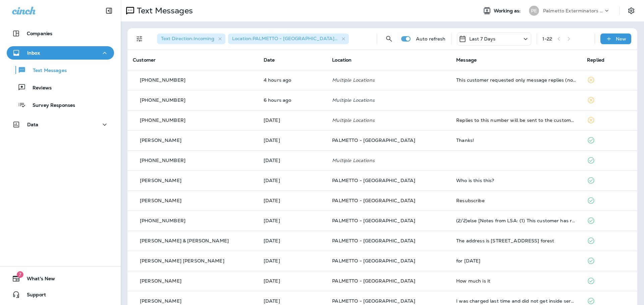  Describe the element at coordinates (33, 296) in the screenshot. I see `span: Support` at that location.